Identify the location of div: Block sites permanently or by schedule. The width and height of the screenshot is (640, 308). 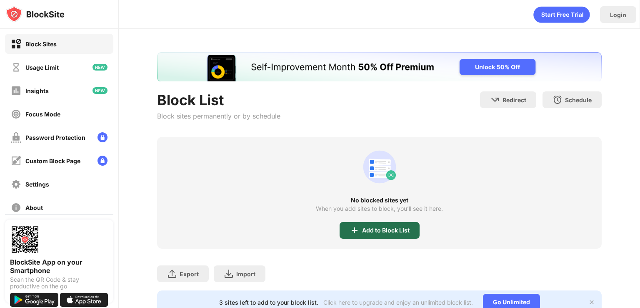
(219, 116).